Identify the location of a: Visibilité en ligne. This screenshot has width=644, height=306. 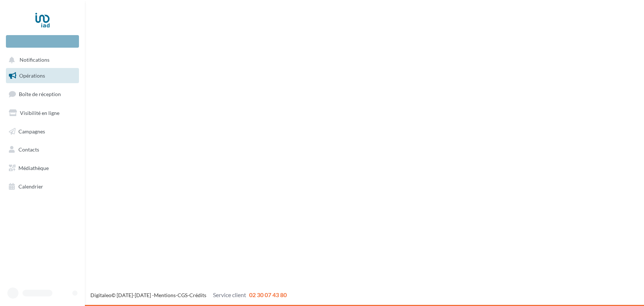
(42, 113).